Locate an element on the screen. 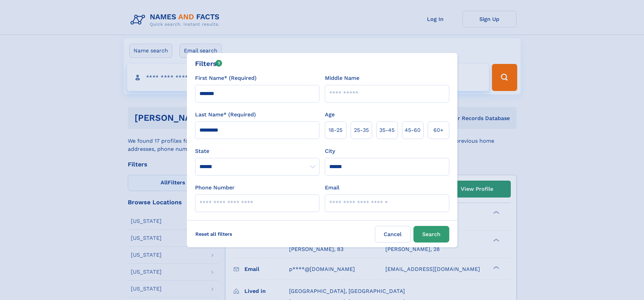  label: Reset all filters is located at coordinates (213, 234).